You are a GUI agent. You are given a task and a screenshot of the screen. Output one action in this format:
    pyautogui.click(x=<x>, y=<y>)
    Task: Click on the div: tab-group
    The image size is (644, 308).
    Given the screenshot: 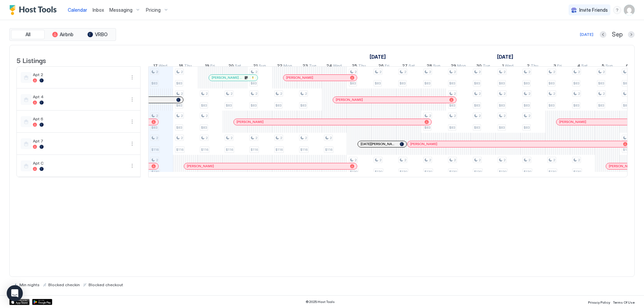 What is the action you would take?
    pyautogui.click(x=63, y=35)
    